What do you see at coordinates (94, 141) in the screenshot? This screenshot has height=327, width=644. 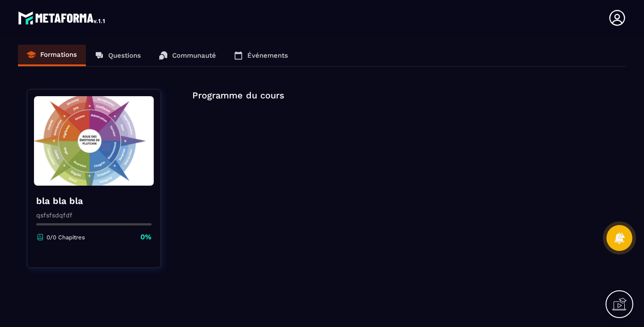 I see `img: banner` at bounding box center [94, 141].